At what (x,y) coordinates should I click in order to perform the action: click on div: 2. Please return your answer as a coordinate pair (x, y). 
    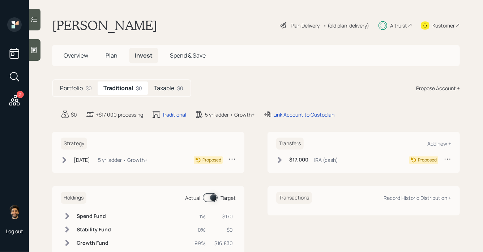
    Looking at the image, I should click on (20, 94).